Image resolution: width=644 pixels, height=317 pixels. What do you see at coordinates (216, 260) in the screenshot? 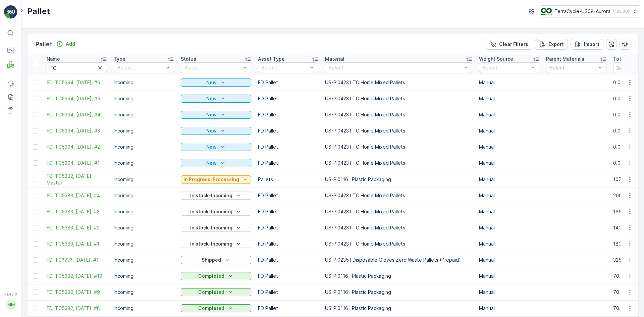
I see `button: Shipped` at bounding box center [216, 260].